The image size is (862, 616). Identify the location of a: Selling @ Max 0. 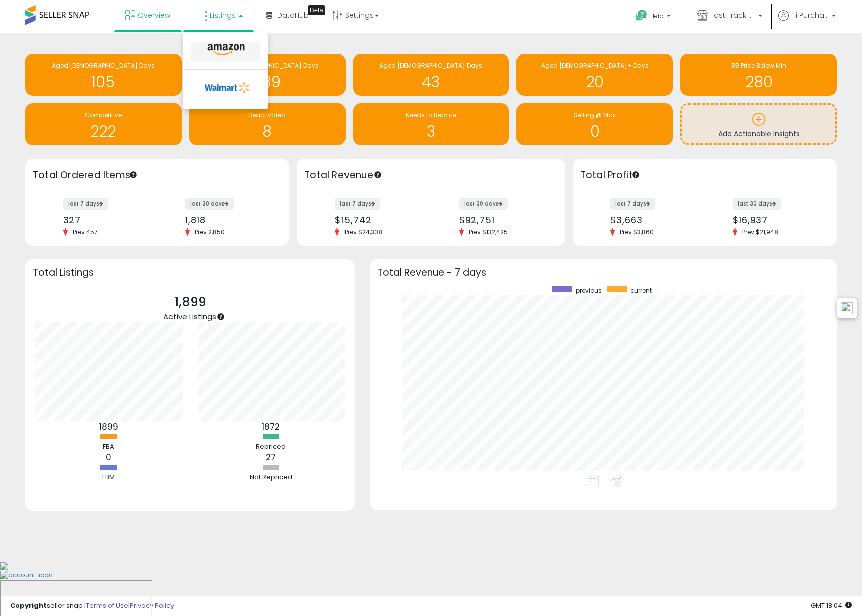
(595, 124).